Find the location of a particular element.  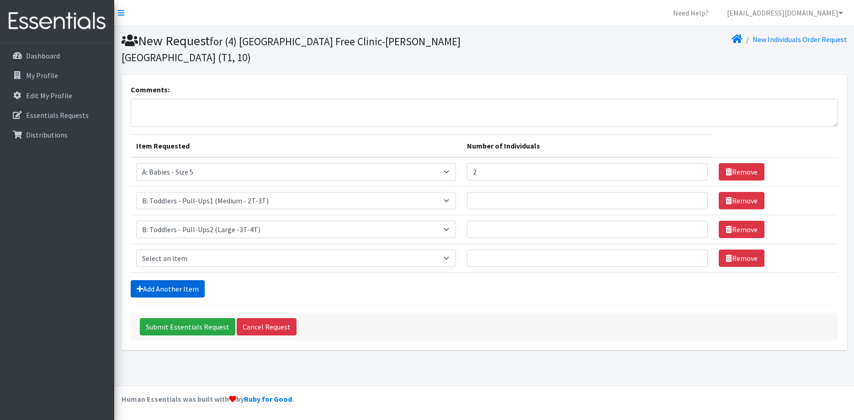

a: Need Help? is located at coordinates (691, 13).